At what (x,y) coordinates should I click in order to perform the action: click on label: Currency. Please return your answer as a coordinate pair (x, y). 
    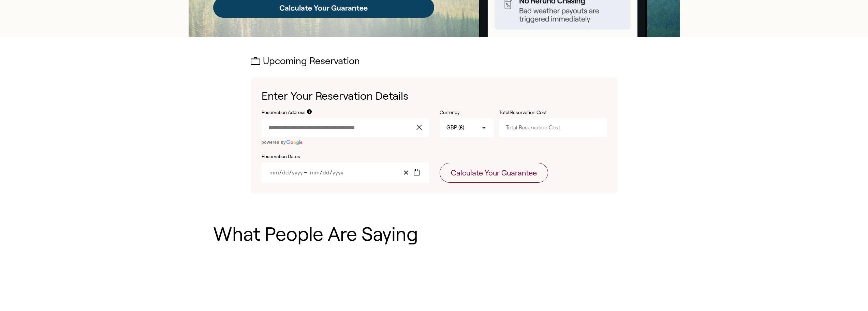
    Looking at the image, I should click on (466, 113).